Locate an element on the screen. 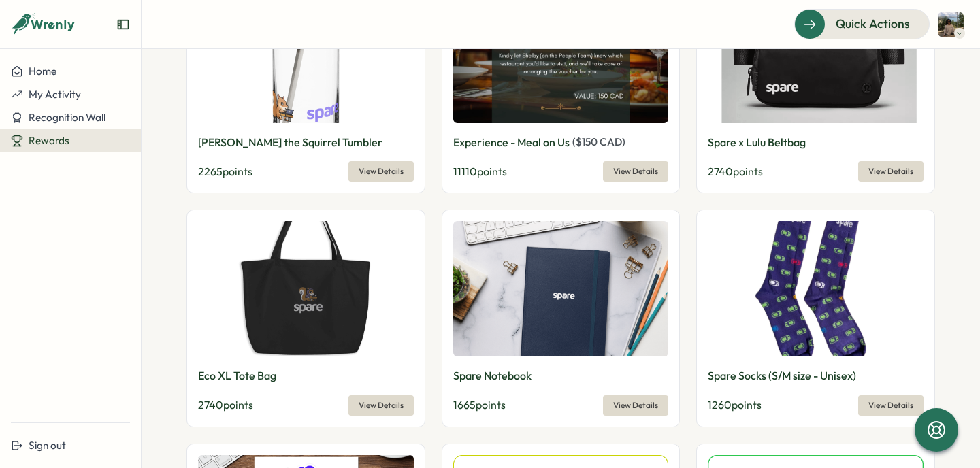  p: Experience - Meal on Us is located at coordinates (511, 142).